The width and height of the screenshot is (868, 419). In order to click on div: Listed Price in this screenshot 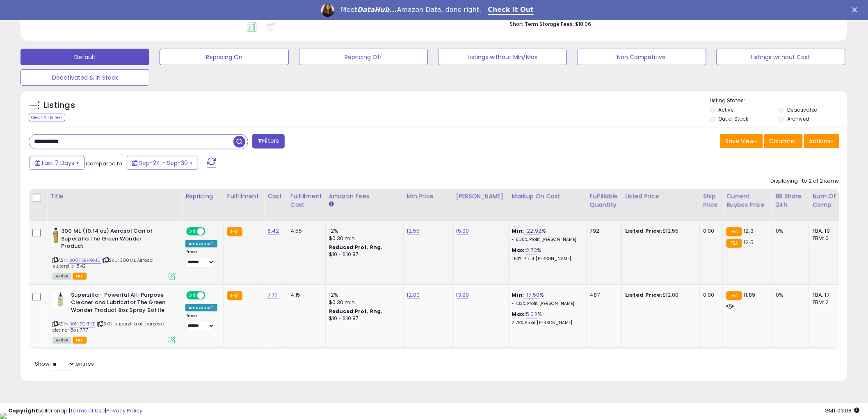, I will do `click(660, 196)`.